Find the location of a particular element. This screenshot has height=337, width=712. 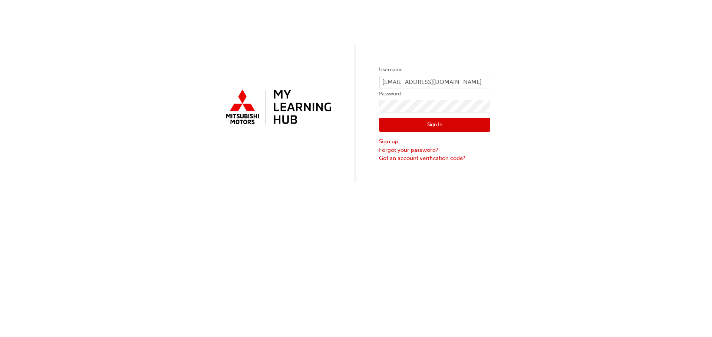

label: Password is located at coordinates (435, 94).